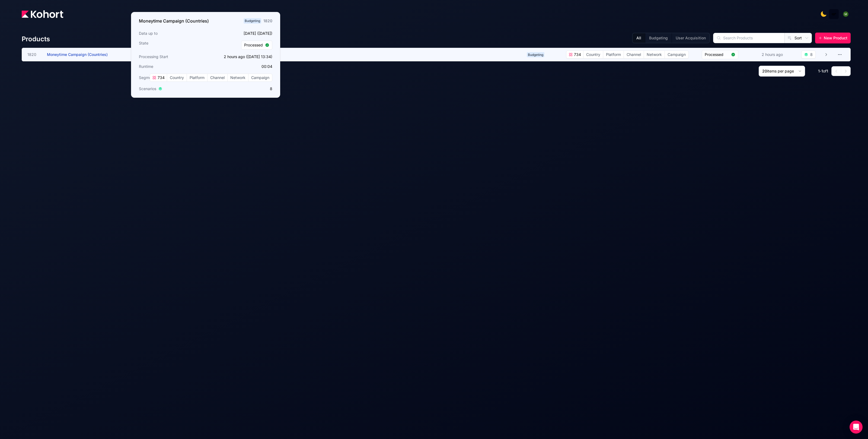 This screenshot has width=868, height=439. I want to click on span: 1820, so click(34, 55).